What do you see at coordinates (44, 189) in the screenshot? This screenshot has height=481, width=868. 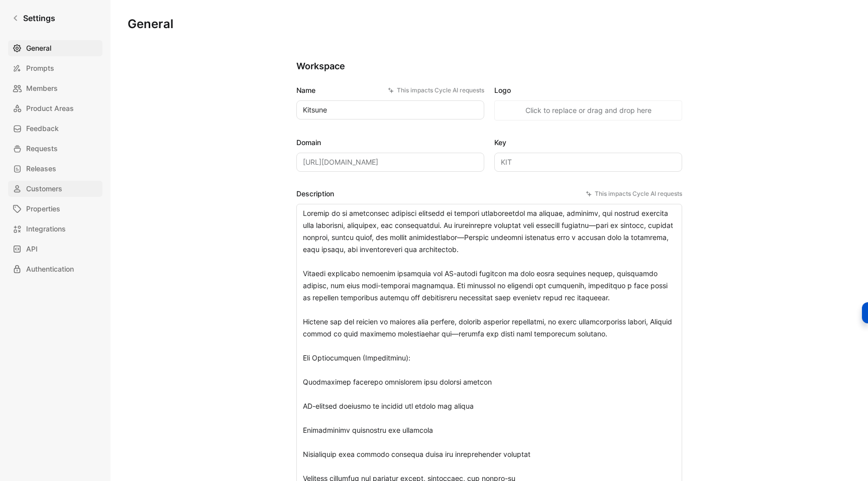 I see `span: Customers` at bounding box center [44, 189].